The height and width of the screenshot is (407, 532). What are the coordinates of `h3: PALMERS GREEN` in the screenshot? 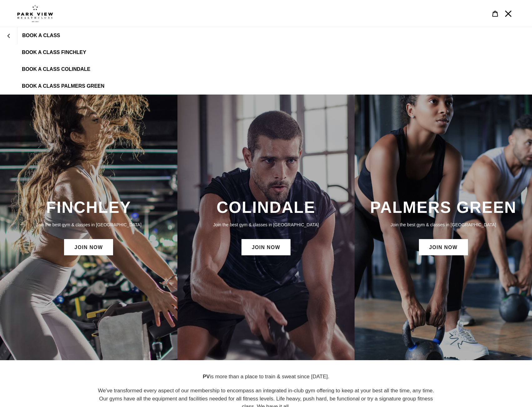 It's located at (443, 207).